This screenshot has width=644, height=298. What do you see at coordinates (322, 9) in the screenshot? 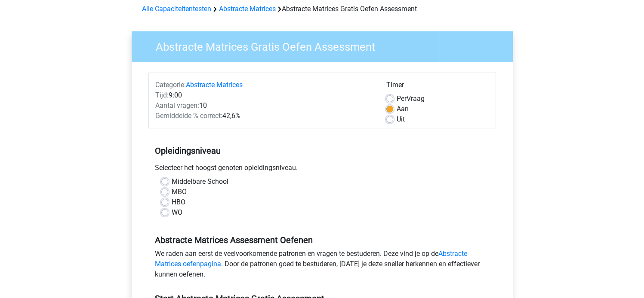
I see `div: Abstracte Matrices Gratis Oefen Assessment` at bounding box center [322, 9].